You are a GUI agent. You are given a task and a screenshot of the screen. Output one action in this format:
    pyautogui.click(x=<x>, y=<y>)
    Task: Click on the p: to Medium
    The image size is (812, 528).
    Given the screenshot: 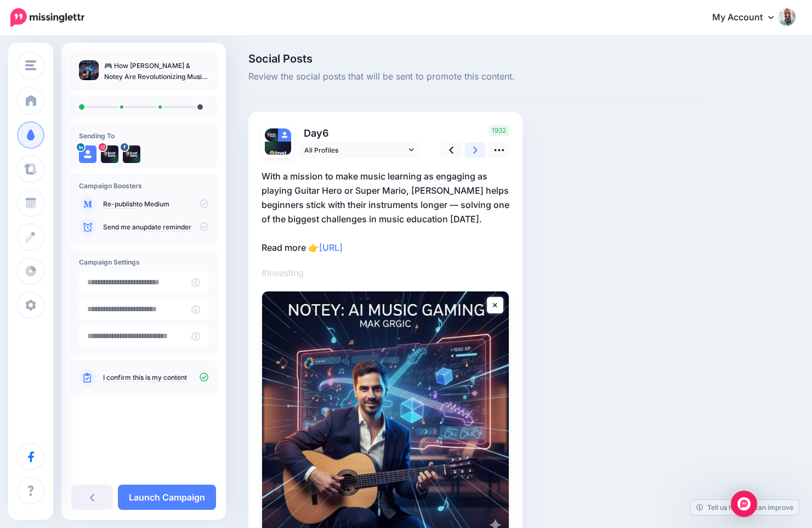 What is the action you would take?
    pyautogui.click(x=156, y=204)
    